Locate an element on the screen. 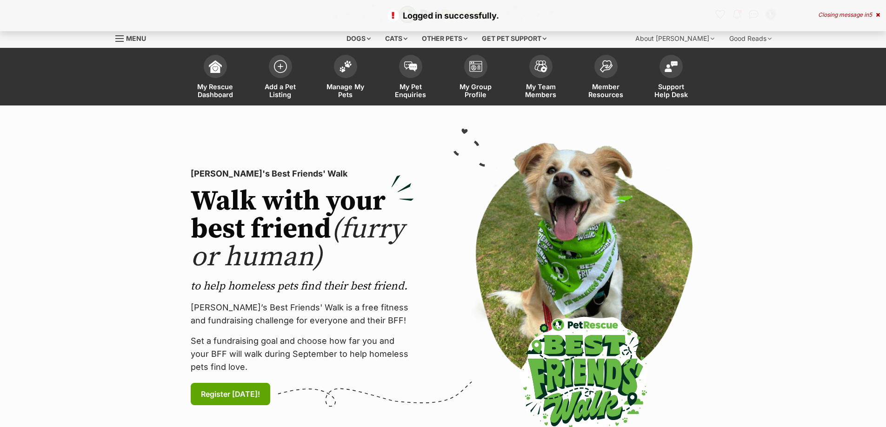 Image resolution: width=886 pixels, height=427 pixels. span: Manage My Pets is located at coordinates (345, 91).